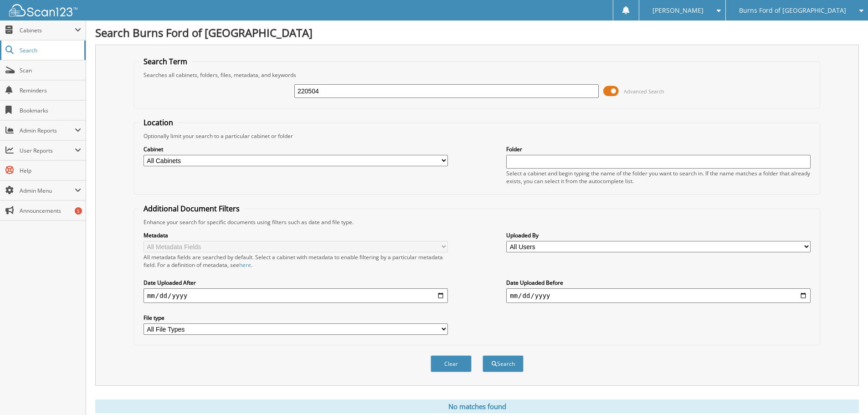  I want to click on div: Optionally limit your search to a particular cabinet or folder, so click(477, 136).